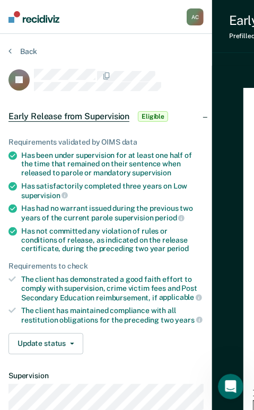  Describe the element at coordinates (195, 17) in the screenshot. I see `button: AC` at that location.